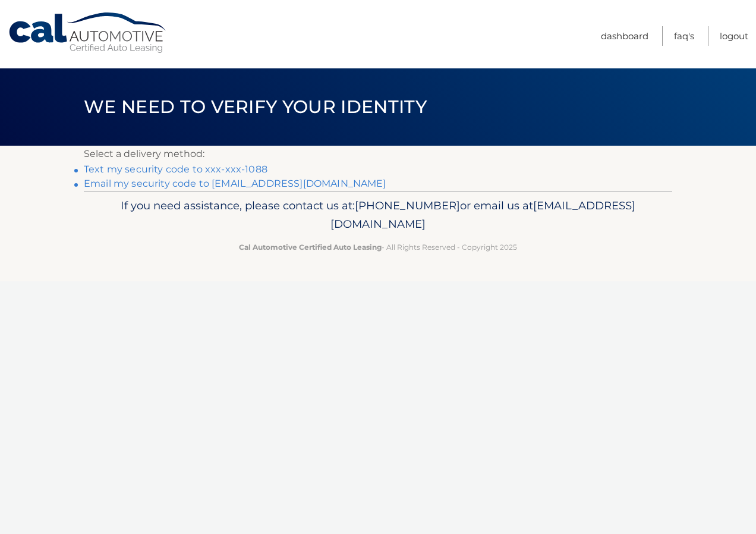 The image size is (756, 534). What do you see at coordinates (734, 36) in the screenshot?
I see `a: Logout` at bounding box center [734, 36].